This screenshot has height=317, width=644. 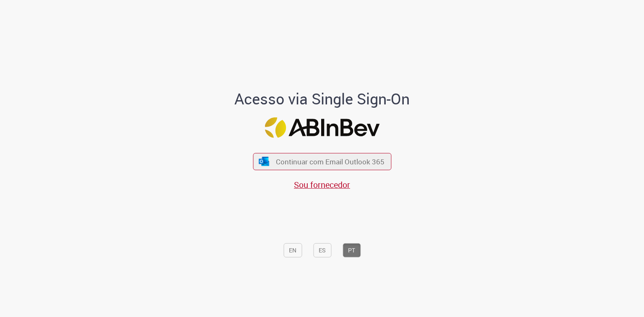 I want to click on span: Sou fornecedor, so click(x=322, y=185).